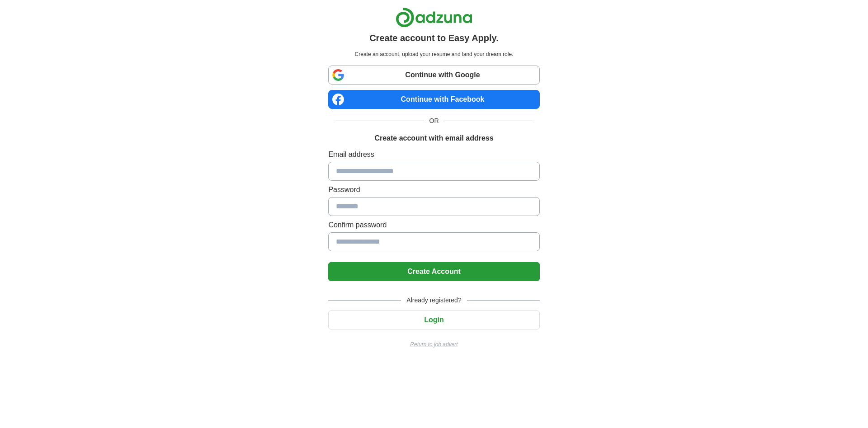 The width and height of the screenshot is (868, 428). Describe the element at coordinates (434, 225) in the screenshot. I see `label: Confirm password` at that location.